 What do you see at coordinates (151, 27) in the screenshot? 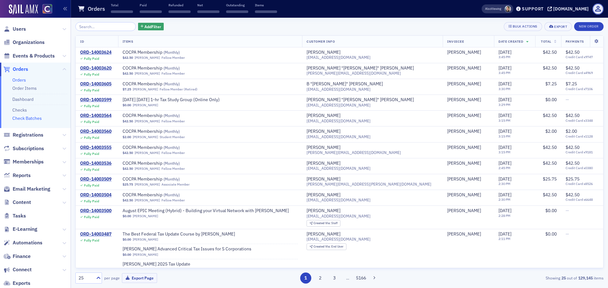
I see `button: AddFilter` at bounding box center [151, 27].